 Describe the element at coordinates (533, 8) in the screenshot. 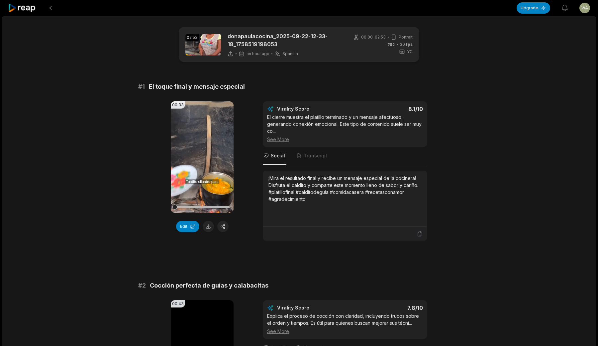

I see `button: Upgrade` at that location.